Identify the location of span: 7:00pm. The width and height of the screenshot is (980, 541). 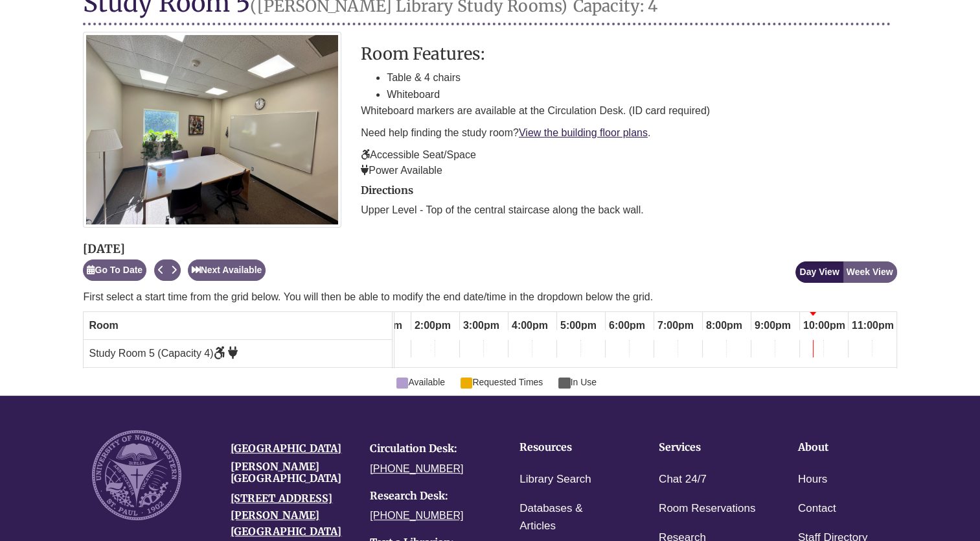
(675, 325).